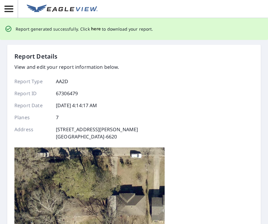 The width and height of the screenshot is (268, 224). I want to click on p: AA2D, so click(62, 81).